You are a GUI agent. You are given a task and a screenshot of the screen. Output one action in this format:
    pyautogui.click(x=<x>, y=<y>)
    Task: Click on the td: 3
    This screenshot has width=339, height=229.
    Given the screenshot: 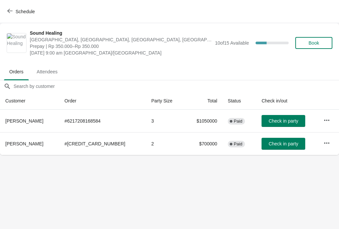 What is the action you would take?
    pyautogui.click(x=165, y=121)
    